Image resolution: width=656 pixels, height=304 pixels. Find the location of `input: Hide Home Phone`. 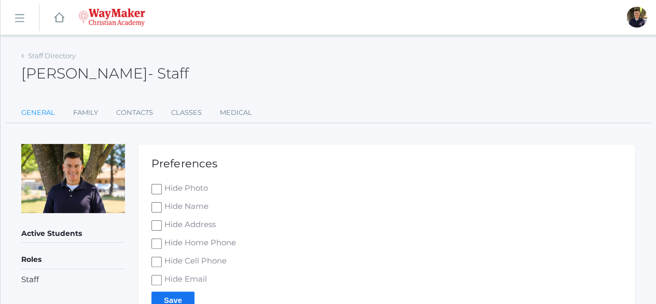

input: Hide Home Phone is located at coordinates (157, 243).